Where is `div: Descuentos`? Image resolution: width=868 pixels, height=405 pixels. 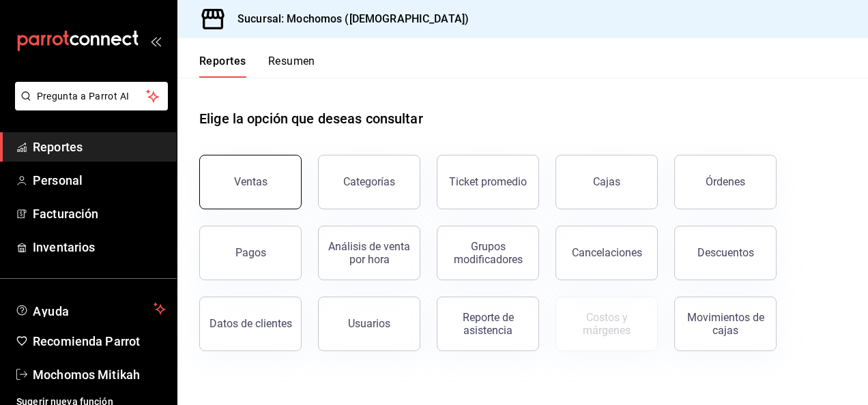 div: Descuentos is located at coordinates (726, 253).